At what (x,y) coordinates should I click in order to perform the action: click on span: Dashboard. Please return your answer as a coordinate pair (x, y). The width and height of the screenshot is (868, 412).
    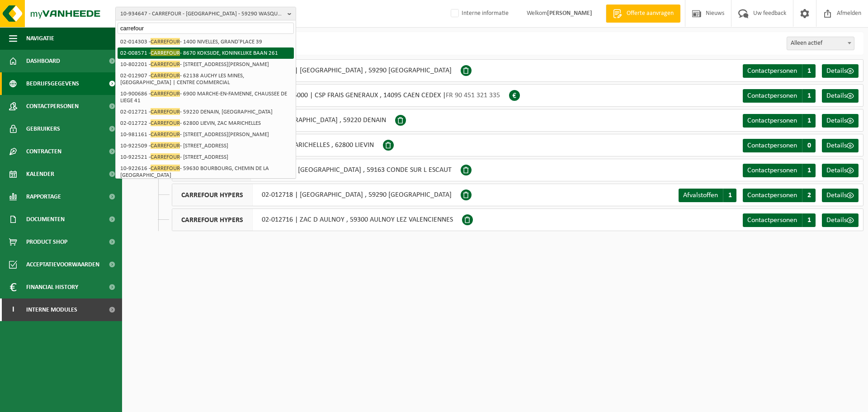
    Looking at the image, I should click on (43, 61).